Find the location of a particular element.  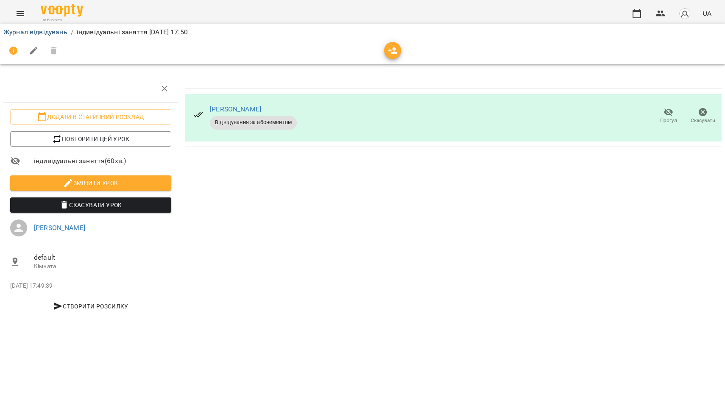

span: Відвідування за абонементом is located at coordinates (253, 122).